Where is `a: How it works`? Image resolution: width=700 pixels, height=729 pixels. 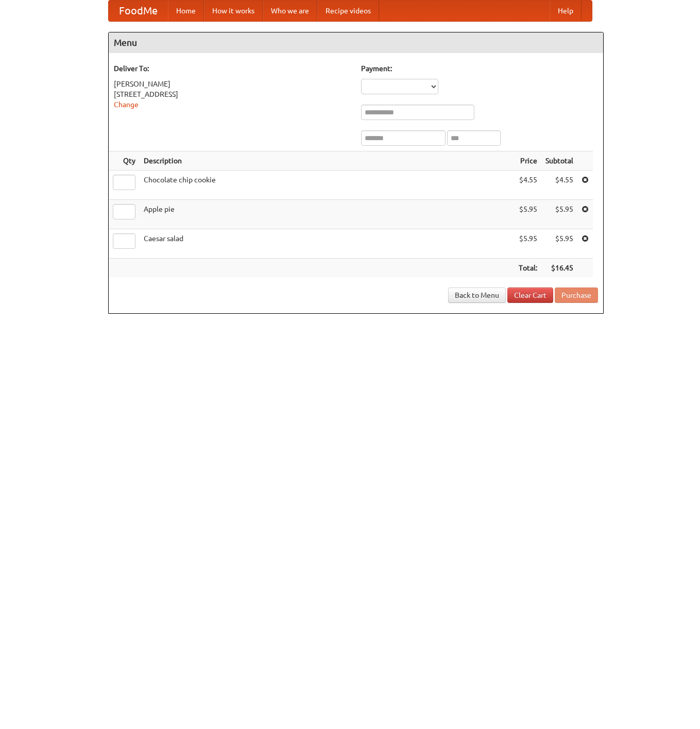 a: How it works is located at coordinates (234, 11).